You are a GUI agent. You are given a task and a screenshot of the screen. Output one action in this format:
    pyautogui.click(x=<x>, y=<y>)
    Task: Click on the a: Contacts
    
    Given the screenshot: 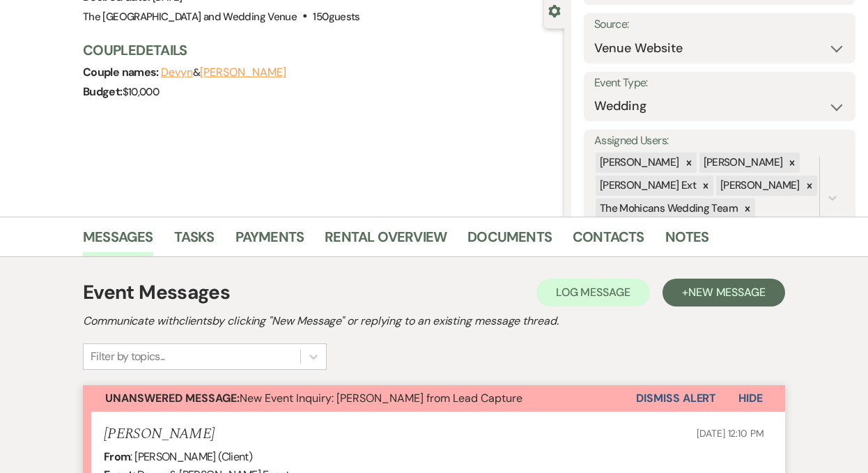 What is the action you would take?
    pyautogui.click(x=609, y=241)
    